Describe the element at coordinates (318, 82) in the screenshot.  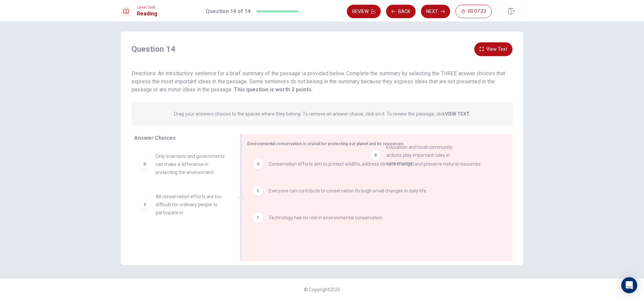
I see `span: Directions: An introductory sentence for a brief summary of the passage is provided below. Comple...` at that location.